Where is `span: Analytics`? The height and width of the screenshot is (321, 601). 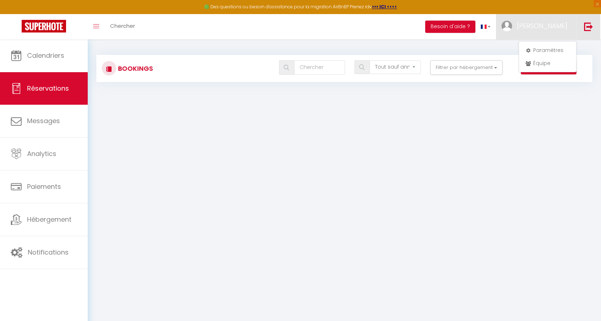
span: Analytics is located at coordinates (41, 153).